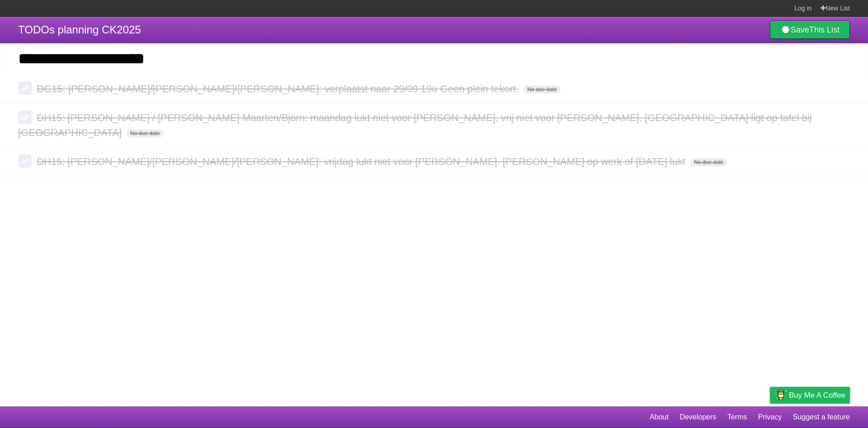 This screenshot has height=428, width=868. I want to click on b: This List, so click(824, 30).